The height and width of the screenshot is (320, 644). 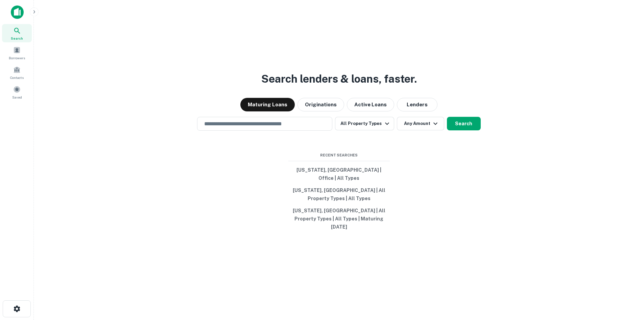 I want to click on button: Active Loans, so click(x=371, y=105).